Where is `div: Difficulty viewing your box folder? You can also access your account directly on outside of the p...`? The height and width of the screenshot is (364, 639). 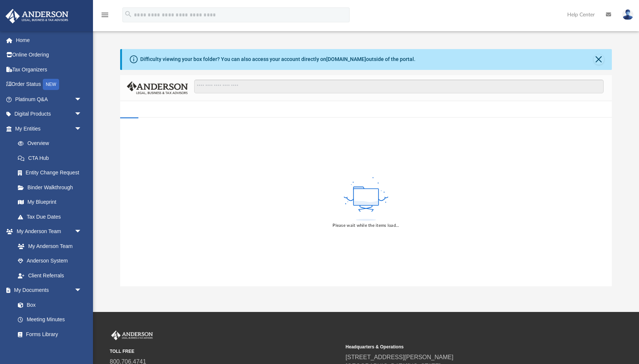
div: Difficulty viewing your box folder? You can also access your account directly on outside of the p... is located at coordinates (278, 59).